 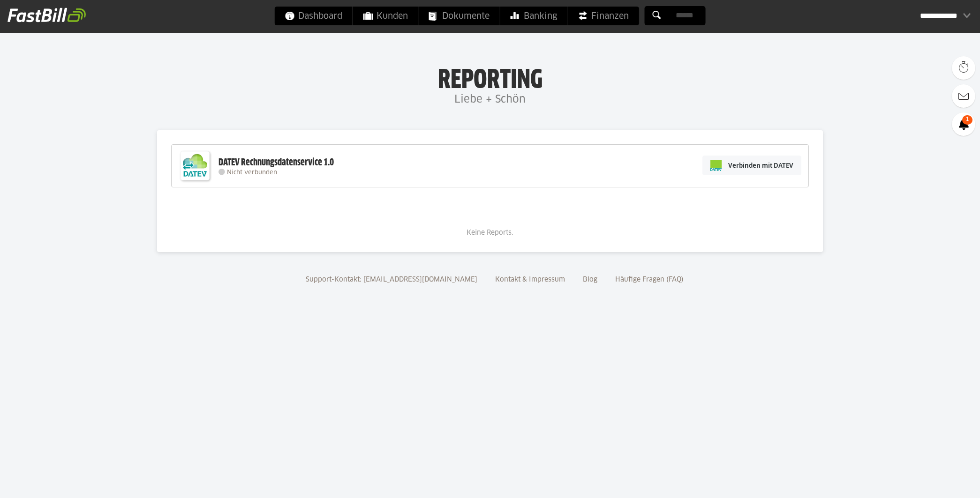 What do you see at coordinates (649, 280) in the screenshot?
I see `a: Häufige Fragen (FAQ)` at bounding box center [649, 280].